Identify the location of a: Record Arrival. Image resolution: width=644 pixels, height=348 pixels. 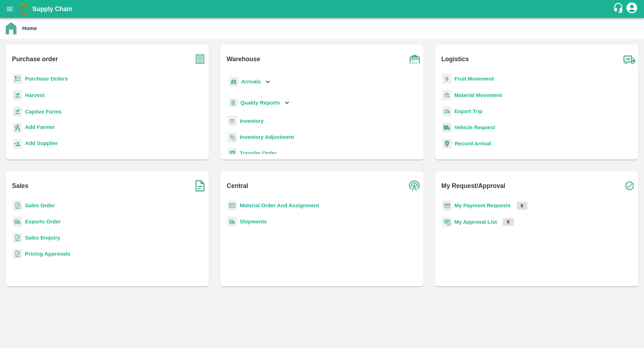
(473, 144).